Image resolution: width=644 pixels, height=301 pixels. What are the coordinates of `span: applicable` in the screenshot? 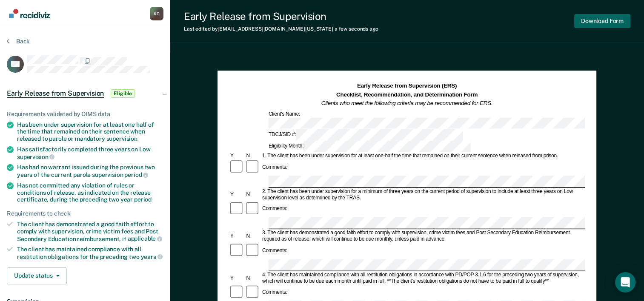 It's located at (145, 238).